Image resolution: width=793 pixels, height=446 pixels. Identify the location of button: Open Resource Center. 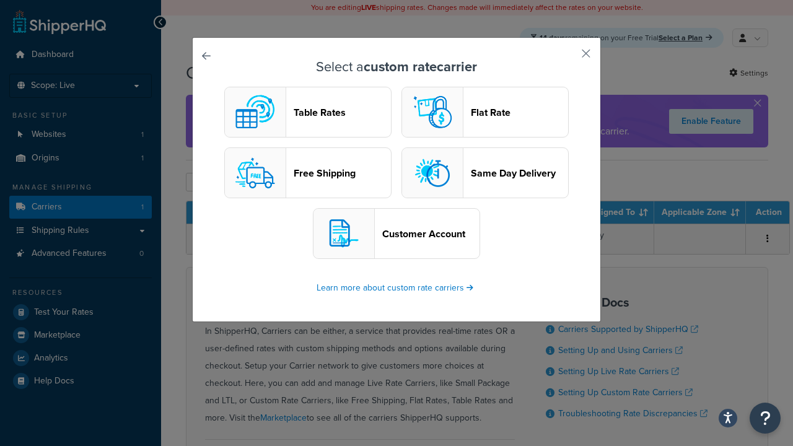
(765, 418).